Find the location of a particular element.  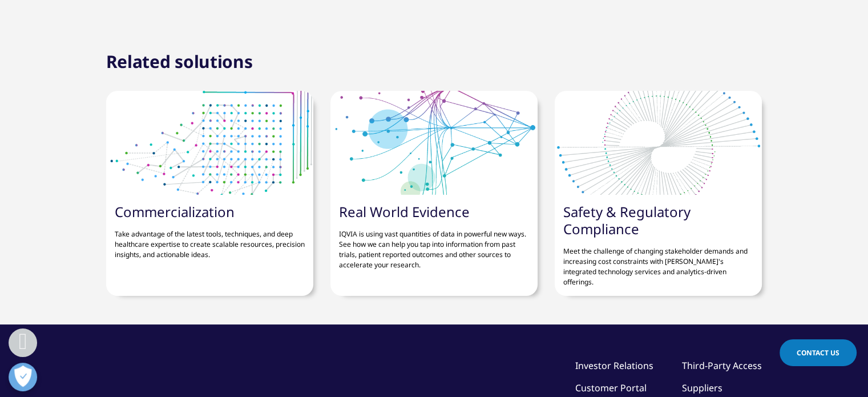

a: Commercialization is located at coordinates (175, 211).